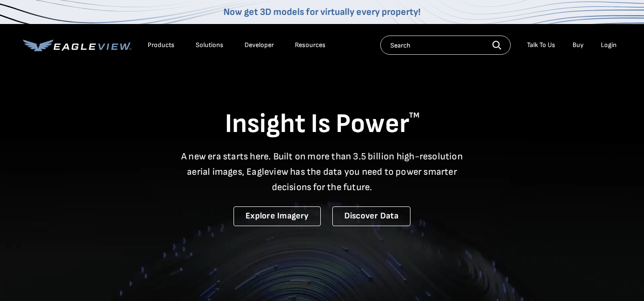 This screenshot has height=301, width=644. Describe the element at coordinates (371, 216) in the screenshot. I see `a: Discover Data` at that location.